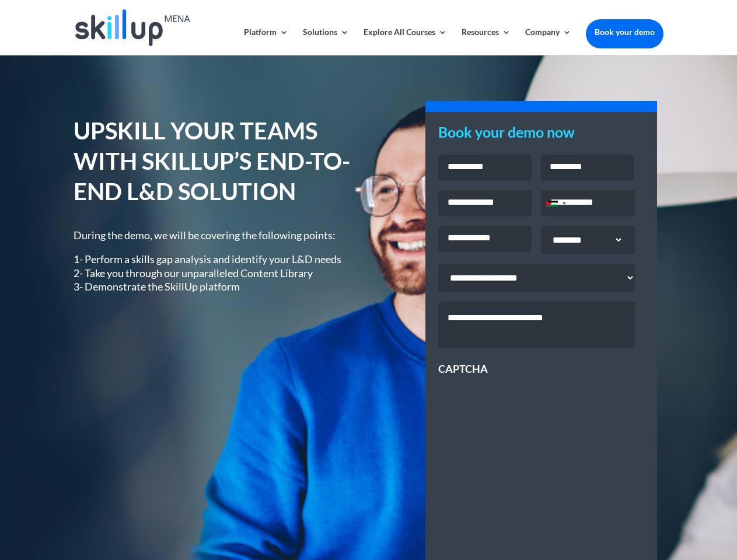  What do you see at coordinates (213, 261) in the screenshot?
I see `div: During the demo, we will be covering the following points:` at bounding box center [213, 261].